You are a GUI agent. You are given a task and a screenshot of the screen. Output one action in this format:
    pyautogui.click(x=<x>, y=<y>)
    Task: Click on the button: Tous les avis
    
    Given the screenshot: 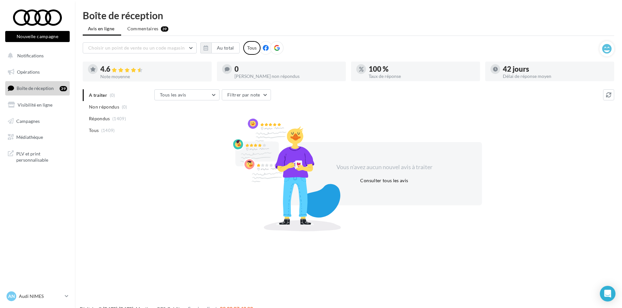 What is the action you would take?
    pyautogui.click(x=187, y=95)
    